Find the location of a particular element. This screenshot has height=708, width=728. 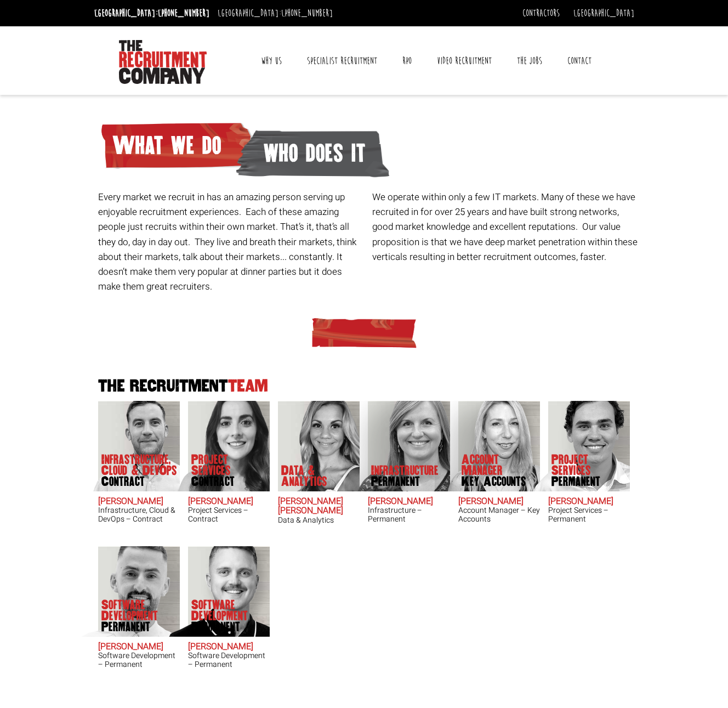

h3: Infrastructure, Cloud & DevOps – Contract is located at coordinates (139, 514).